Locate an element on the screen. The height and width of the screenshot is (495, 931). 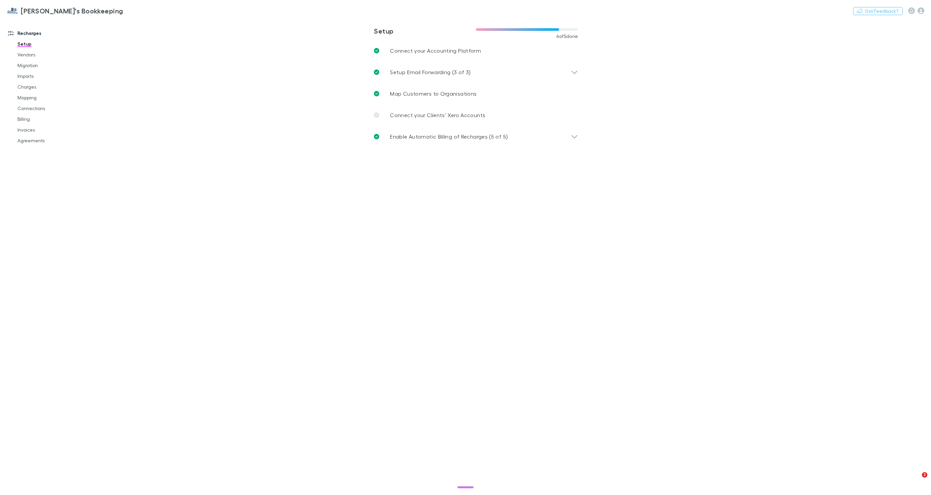
a: Migration is located at coordinates (50, 65).